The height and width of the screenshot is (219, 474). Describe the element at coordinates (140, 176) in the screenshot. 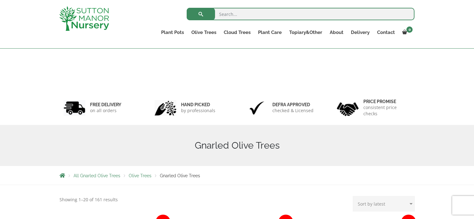

I see `span: Olive Trees` at that location.